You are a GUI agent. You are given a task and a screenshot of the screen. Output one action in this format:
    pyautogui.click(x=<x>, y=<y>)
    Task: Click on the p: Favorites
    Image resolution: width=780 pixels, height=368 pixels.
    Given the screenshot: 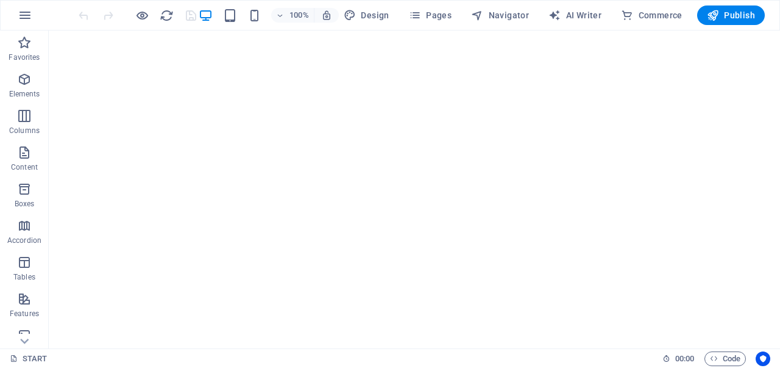 What is the action you would take?
    pyautogui.click(x=24, y=57)
    